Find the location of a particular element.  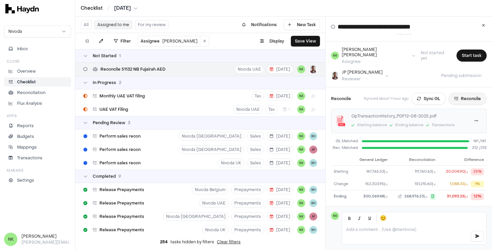

button: Save View is located at coordinates (305, 41).